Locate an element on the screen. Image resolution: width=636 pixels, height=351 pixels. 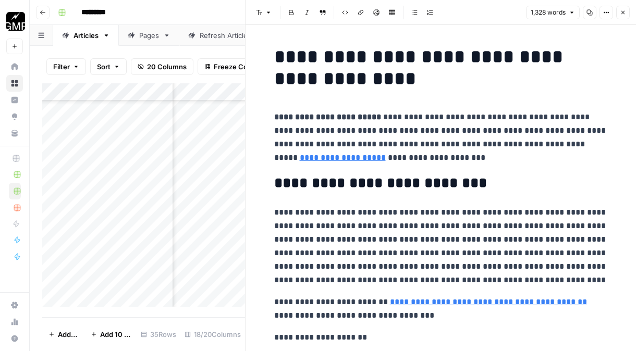
a: Settings is located at coordinates (15, 305).